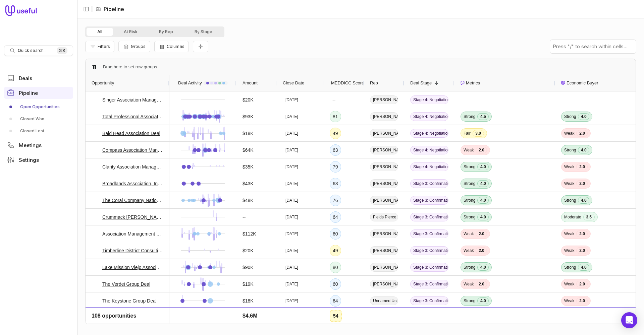  What do you see at coordinates (39, 78) in the screenshot?
I see `a: Deals` at bounding box center [39, 78].